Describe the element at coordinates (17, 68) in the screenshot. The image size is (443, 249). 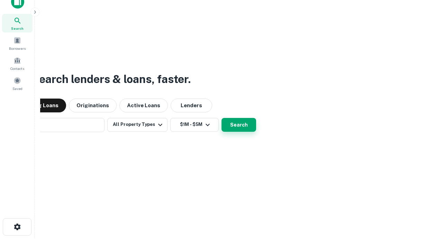
I see `span: Contacts` at that location.